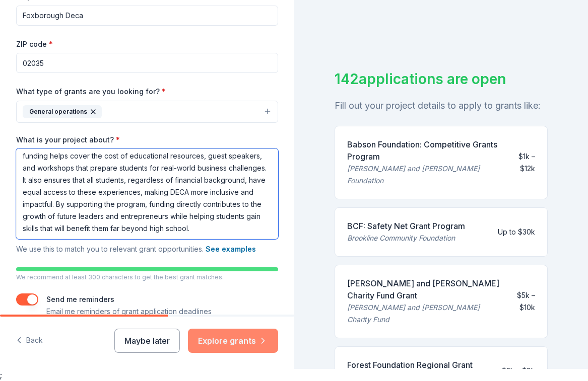  Describe the element at coordinates (136, 249) in the screenshot. I see `span: We use this to match you to relevant grant opportunities.` at that location.